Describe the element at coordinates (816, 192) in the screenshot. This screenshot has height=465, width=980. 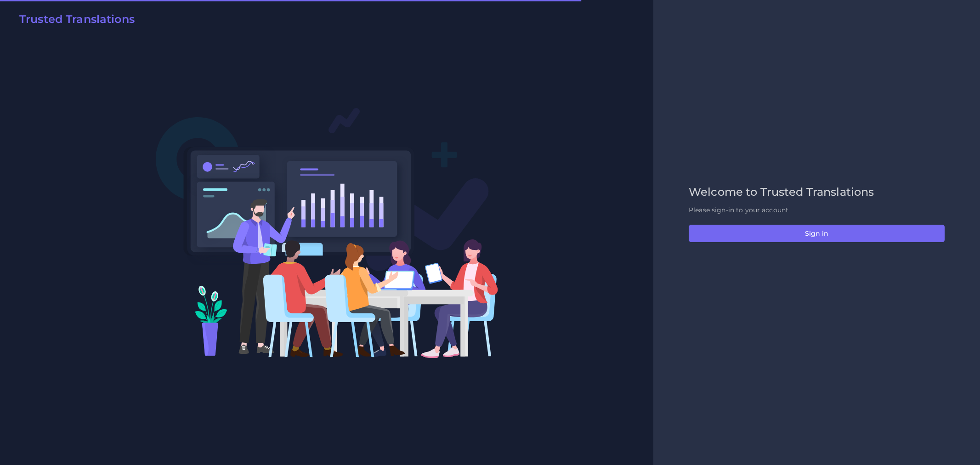
I see `h2: Welcome to Trusted Translations` at that location.